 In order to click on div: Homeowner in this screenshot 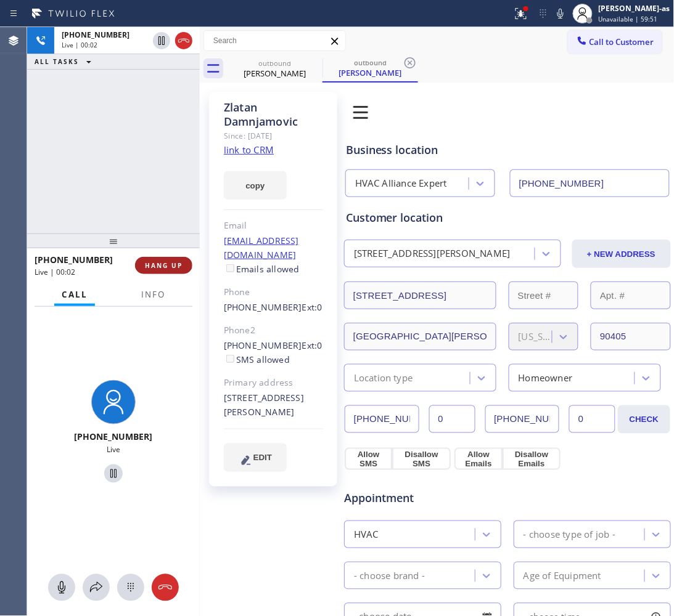, I will do `click(545, 378)`.